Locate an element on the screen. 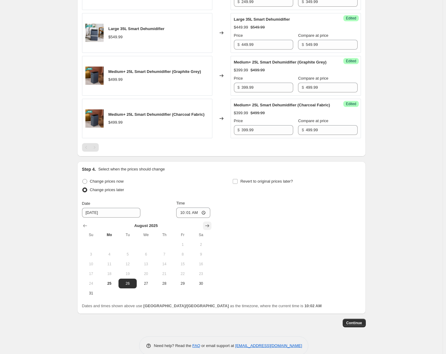  button: Today Monday August 25 2025 is located at coordinates (109, 283).